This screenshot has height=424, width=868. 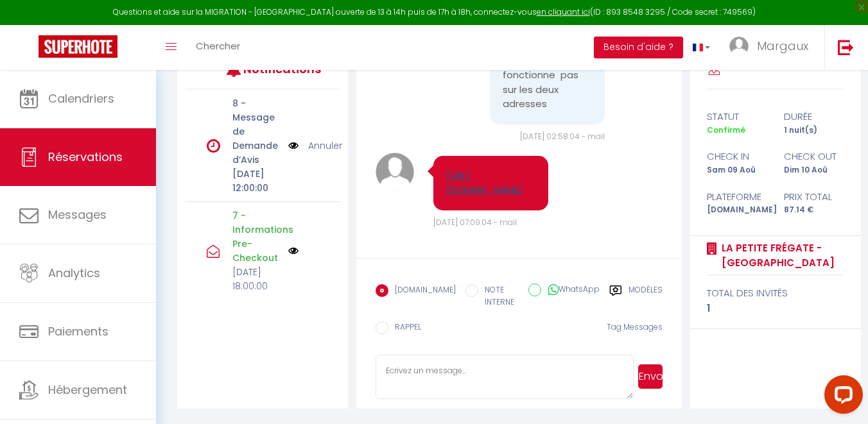 I want to click on div: check out, so click(x=814, y=156).